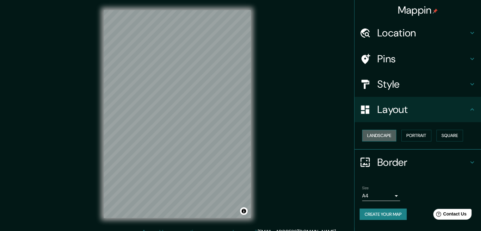 This screenshot has width=481, height=231. I want to click on div: Style, so click(418, 84).